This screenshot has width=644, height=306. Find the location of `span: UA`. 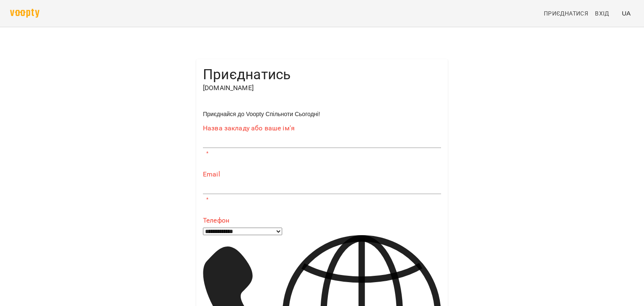

span: UA is located at coordinates (626, 13).